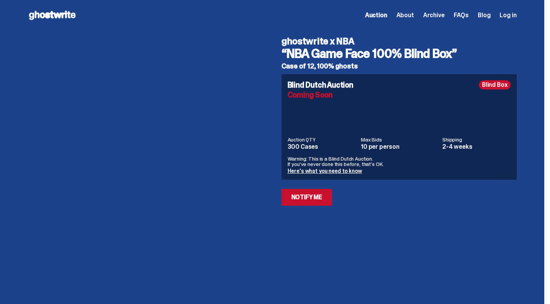 The image size is (550, 304). What do you see at coordinates (434, 15) in the screenshot?
I see `a: Archive` at bounding box center [434, 15].